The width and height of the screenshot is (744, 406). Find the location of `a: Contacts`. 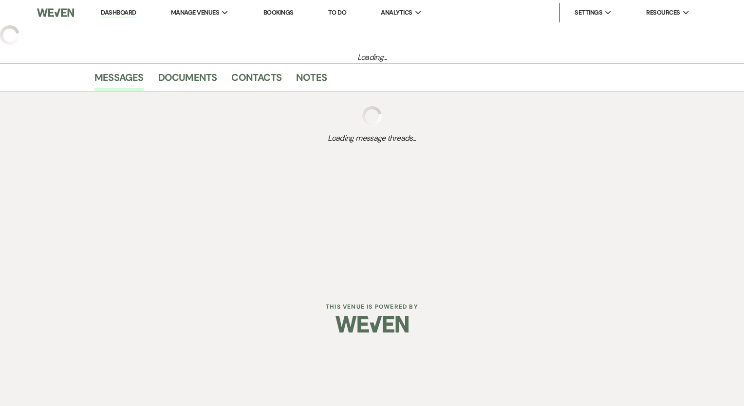

a: Contacts is located at coordinates (256, 80).